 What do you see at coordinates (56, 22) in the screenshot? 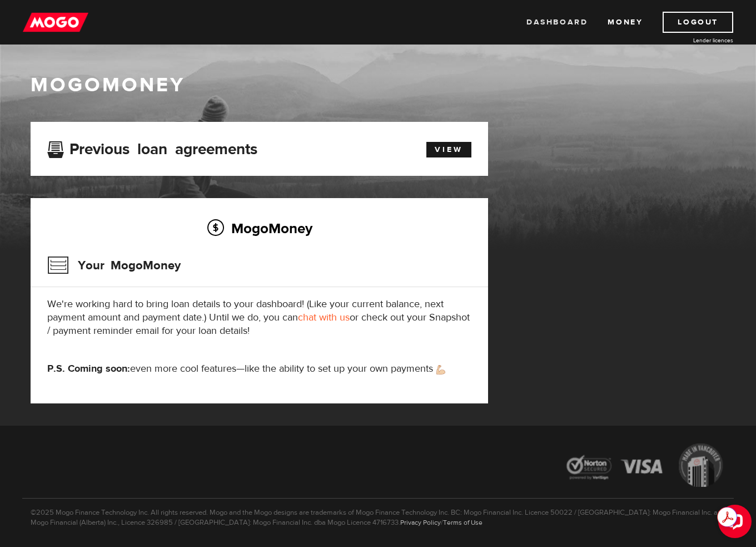
I see `img: mogo_logo-11ee424be714fa7cbb0f0f49df9e16ec.png` at bounding box center [56, 22].